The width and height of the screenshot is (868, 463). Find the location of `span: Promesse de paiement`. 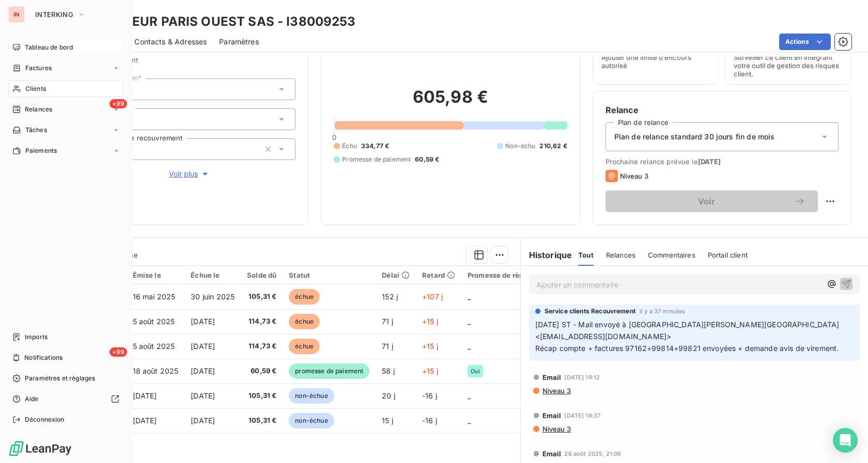

span: Promesse de paiement is located at coordinates (376, 160).